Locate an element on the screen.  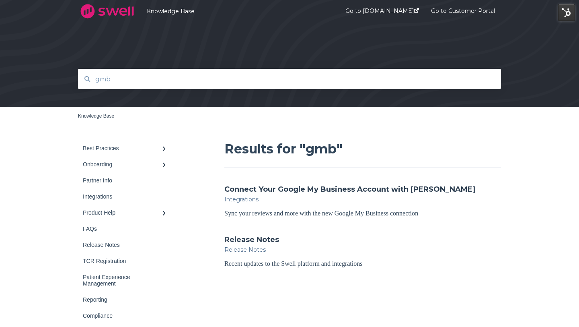
a: Compliance is located at coordinates (126, 315).